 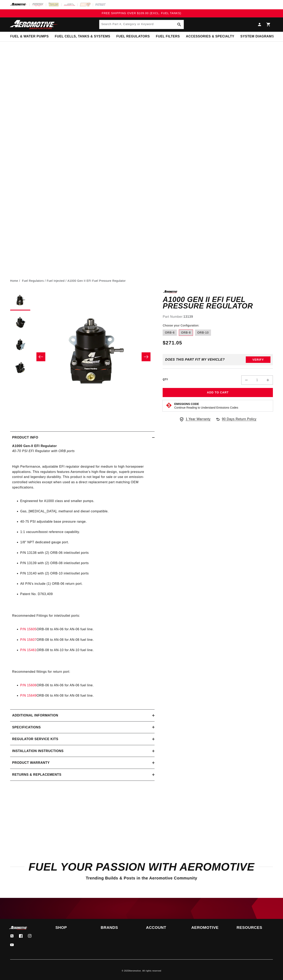 I want to click on summary: Accessories & Specialty, so click(x=210, y=36).